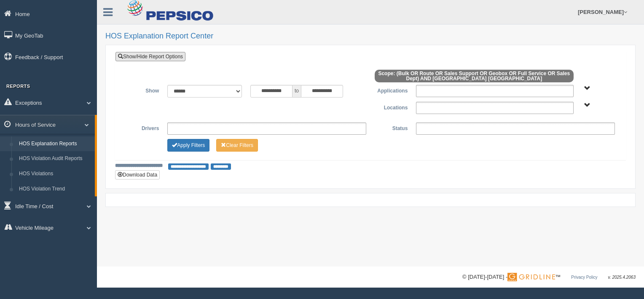 The height and width of the screenshot is (299, 644). Describe the element at coordinates (142, 127) in the screenshot. I see `label: Drivers` at that location.